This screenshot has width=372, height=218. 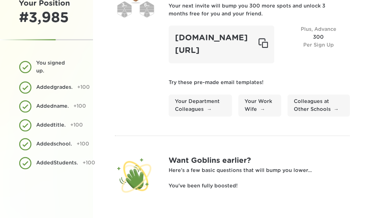 What do you see at coordinates (51, 125) in the screenshot?
I see `div: Added title .` at bounding box center [51, 125].